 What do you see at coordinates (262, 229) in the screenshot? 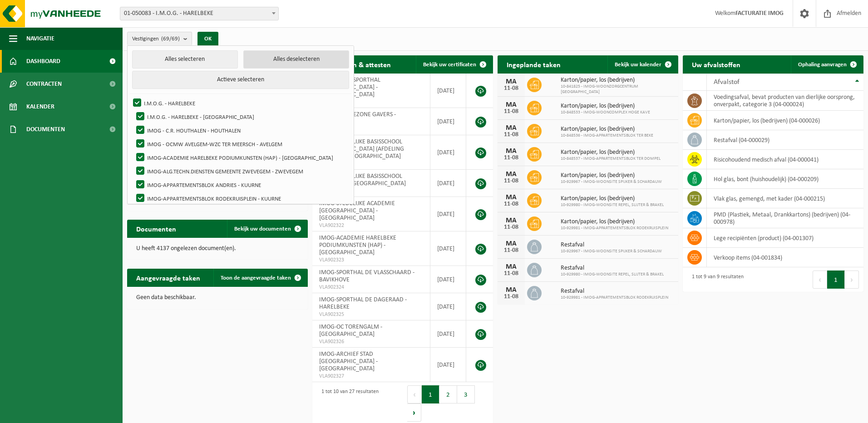
I see `span: Bekijk uw documenten` at bounding box center [262, 229].